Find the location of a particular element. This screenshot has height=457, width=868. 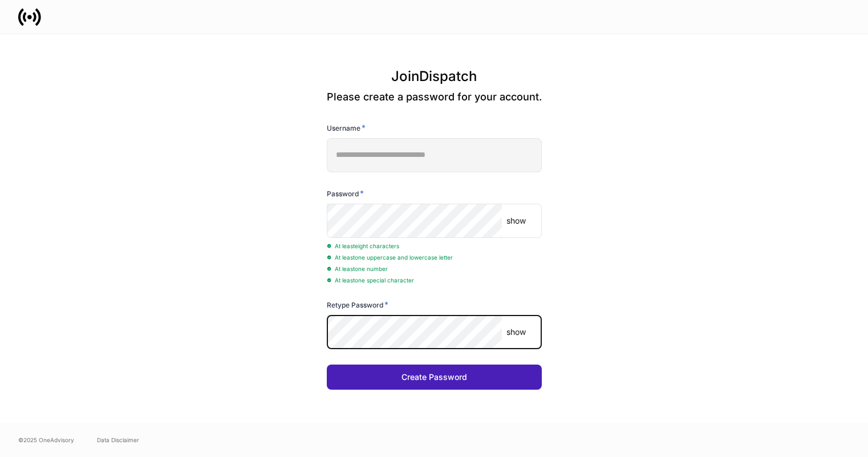

p: Please create a password for your account. is located at coordinates (434, 97).